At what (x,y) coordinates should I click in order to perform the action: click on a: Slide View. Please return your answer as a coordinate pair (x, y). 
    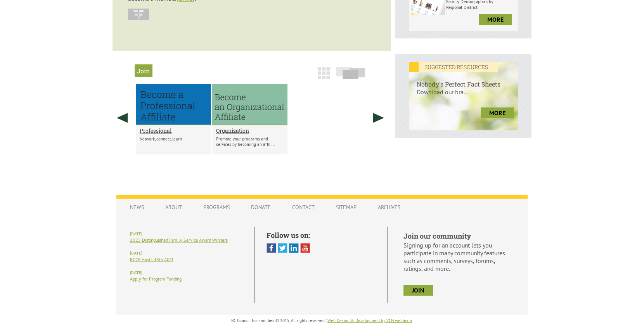
    Looking at the image, I should click on (350, 77).